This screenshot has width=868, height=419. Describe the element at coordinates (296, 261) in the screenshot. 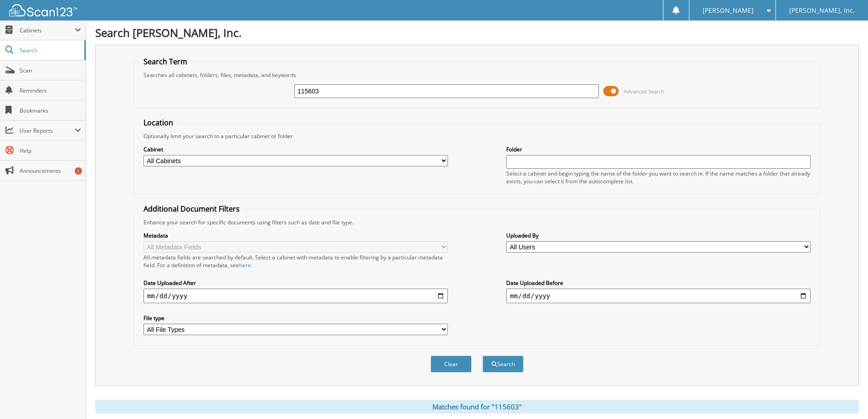

I see `div: All metadata fields are searched by default. Select a cabinet with metadata to enable filtering b...` at that location.